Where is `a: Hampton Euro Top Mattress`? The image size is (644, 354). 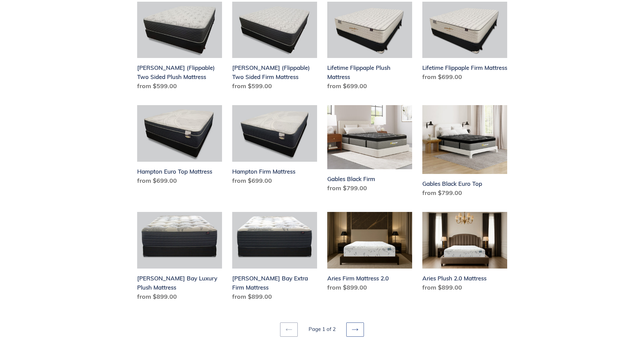
a: Hampton Euro Top Mattress is located at coordinates (179, 147).